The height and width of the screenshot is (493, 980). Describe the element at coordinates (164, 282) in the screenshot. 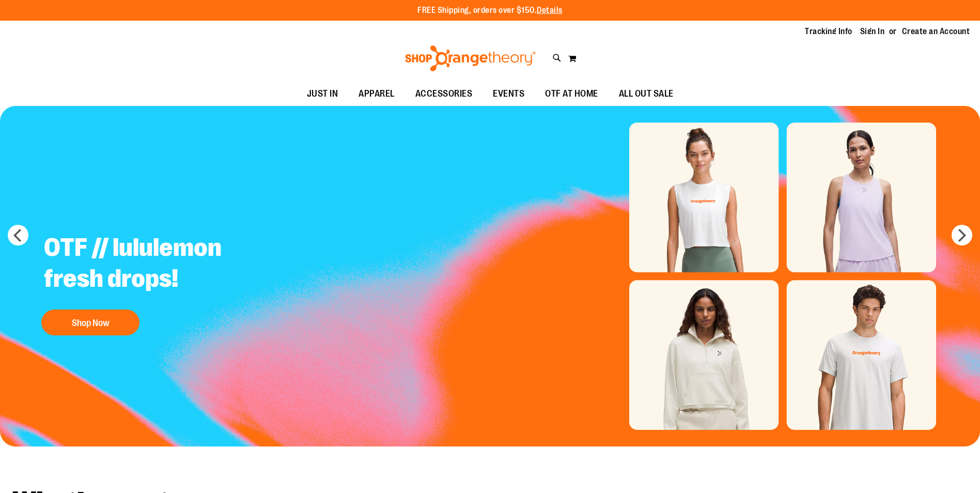

I see `a: OTF // lululemon fresh drops! Shop Now` at that location.